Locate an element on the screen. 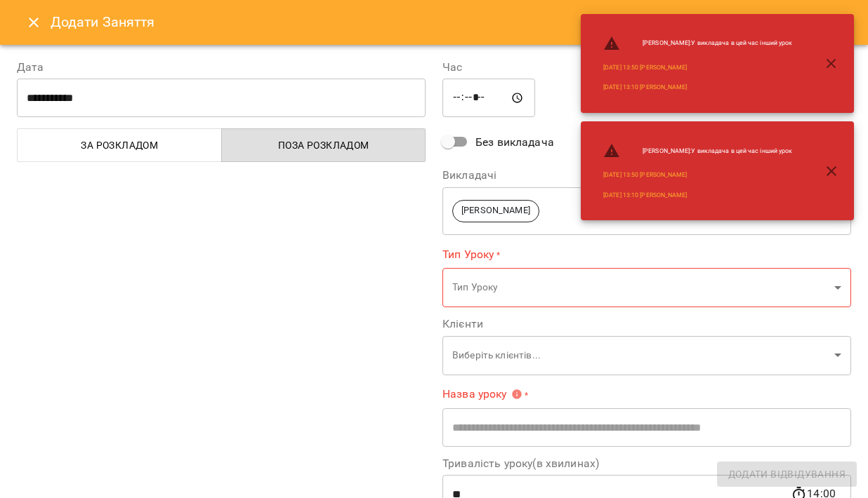  button: Close is located at coordinates (34, 22).